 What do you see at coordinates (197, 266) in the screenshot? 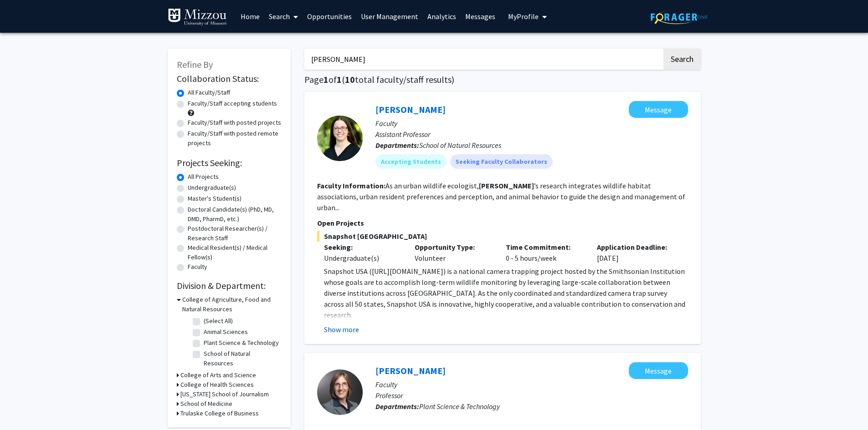
I see `label: Faculty` at bounding box center [197, 266].